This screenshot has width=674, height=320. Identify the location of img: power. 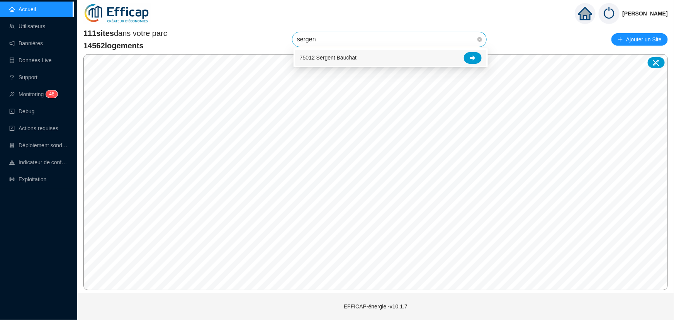
(609, 14).